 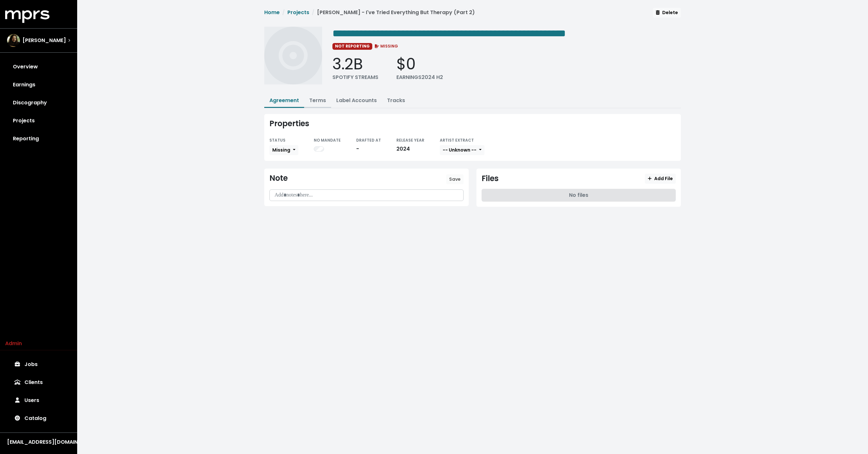 I want to click on span: NOT REPORTING, so click(x=352, y=46).